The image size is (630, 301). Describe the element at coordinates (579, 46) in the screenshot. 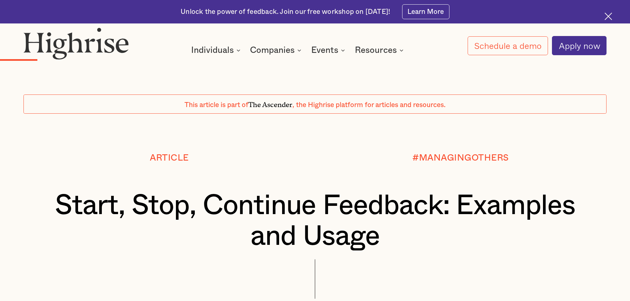

I see `a: Apply now` at that location.